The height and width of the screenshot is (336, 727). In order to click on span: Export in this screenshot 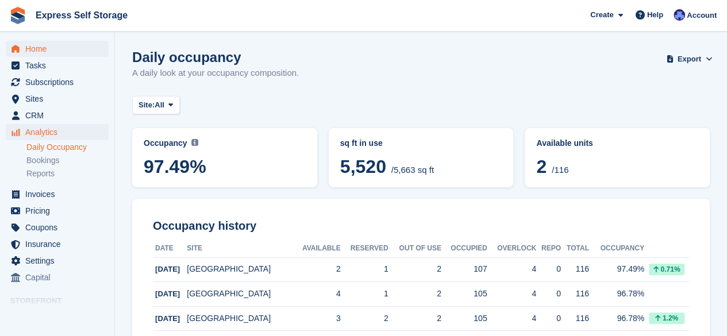, I will do `click(689, 59)`.